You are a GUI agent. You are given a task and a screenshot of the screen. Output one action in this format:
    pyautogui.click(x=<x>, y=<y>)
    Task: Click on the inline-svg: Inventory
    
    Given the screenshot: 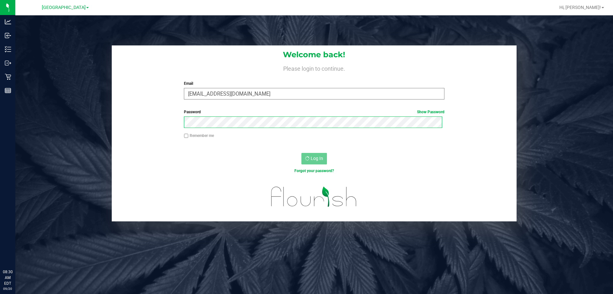 What is the action you would take?
    pyautogui.click(x=8, y=49)
    